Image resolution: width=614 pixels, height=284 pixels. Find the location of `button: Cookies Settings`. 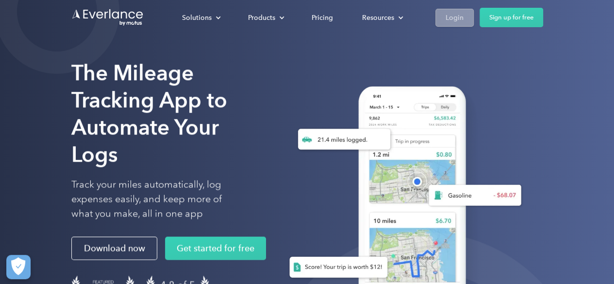

button: Cookies Settings is located at coordinates (18, 267).